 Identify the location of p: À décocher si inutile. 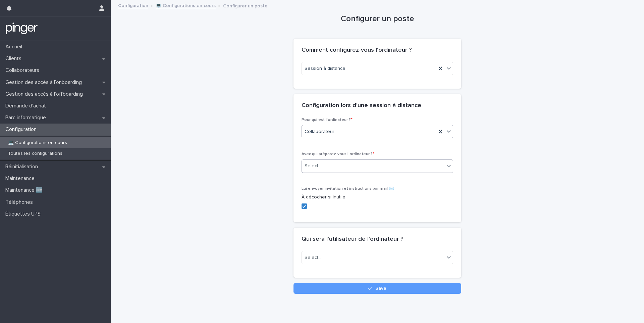
(378, 197).